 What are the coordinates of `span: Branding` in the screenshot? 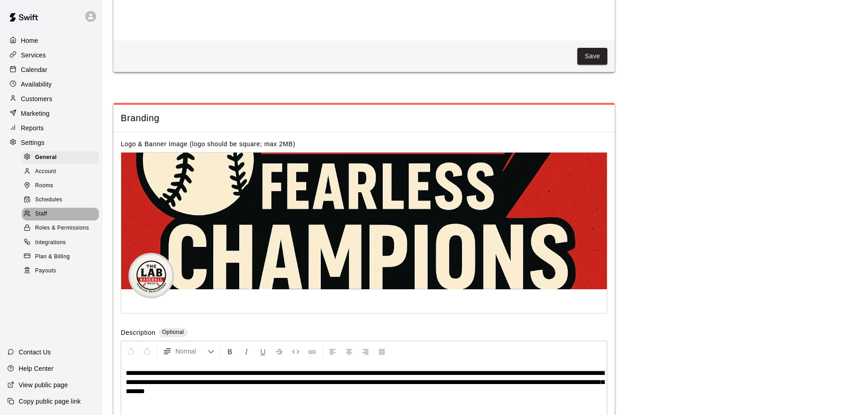 It's located at (364, 118).